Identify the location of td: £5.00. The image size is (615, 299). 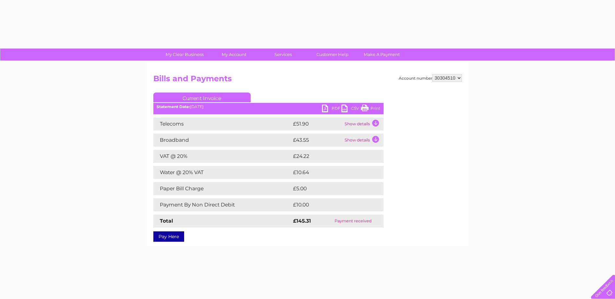
(330, 189).